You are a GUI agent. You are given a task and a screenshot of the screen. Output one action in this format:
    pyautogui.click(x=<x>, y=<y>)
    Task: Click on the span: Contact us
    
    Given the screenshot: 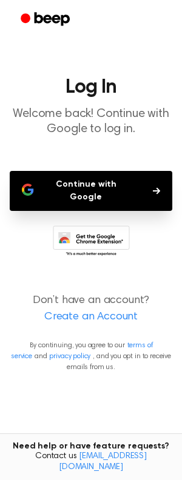 What is the action you would take?
    pyautogui.click(x=91, y=462)
    